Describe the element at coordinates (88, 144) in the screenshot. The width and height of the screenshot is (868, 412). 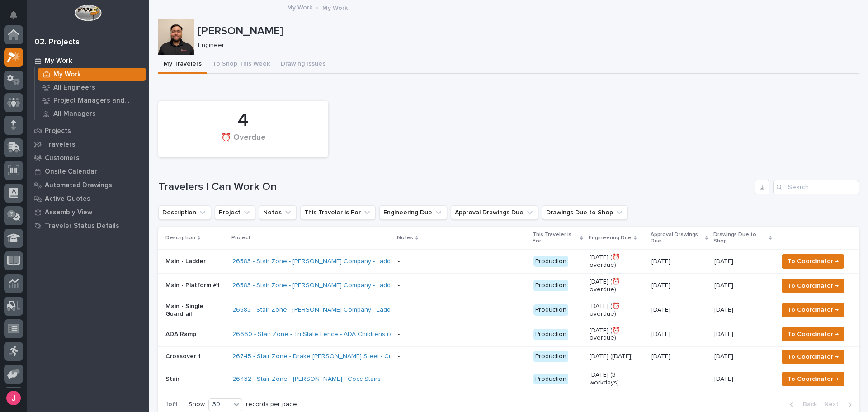
I see `a: Travelers` at that location.